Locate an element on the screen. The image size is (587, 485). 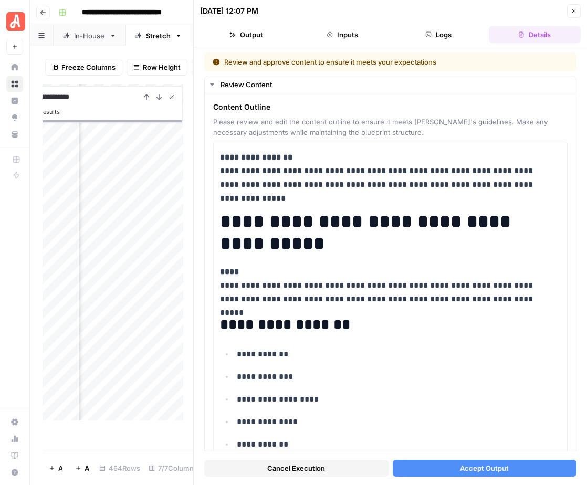
span: Row Height is located at coordinates (162, 67).